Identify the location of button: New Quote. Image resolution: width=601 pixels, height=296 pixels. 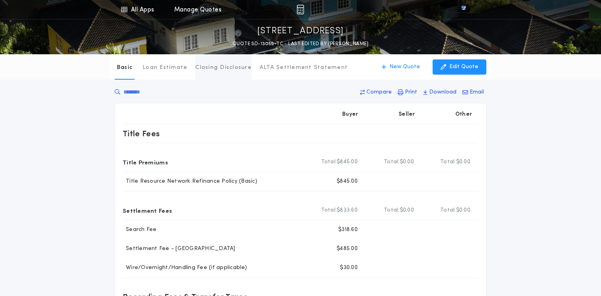
(400, 67).